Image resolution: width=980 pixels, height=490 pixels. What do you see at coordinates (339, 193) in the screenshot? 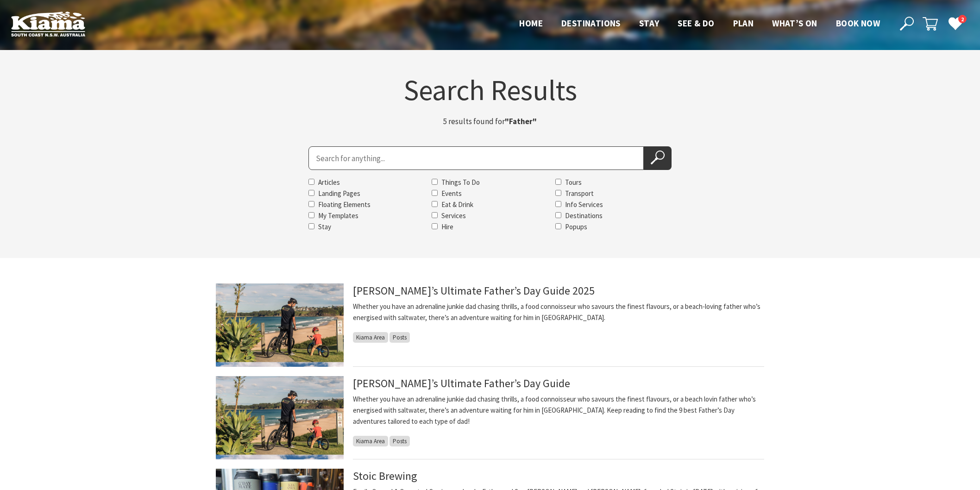
I see `label: Landing Pages` at bounding box center [339, 193].